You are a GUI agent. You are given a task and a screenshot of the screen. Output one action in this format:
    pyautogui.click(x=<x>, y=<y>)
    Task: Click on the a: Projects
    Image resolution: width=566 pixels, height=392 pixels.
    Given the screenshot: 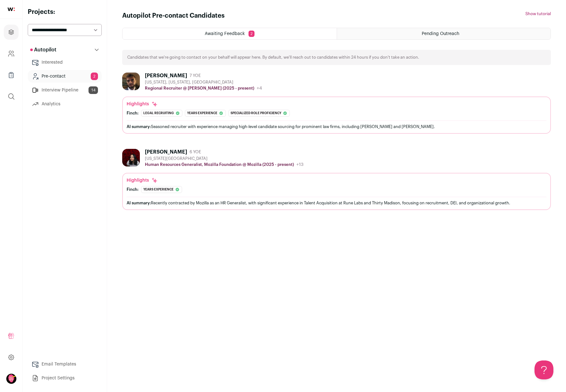 What is the action you would take?
    pyautogui.click(x=11, y=32)
    